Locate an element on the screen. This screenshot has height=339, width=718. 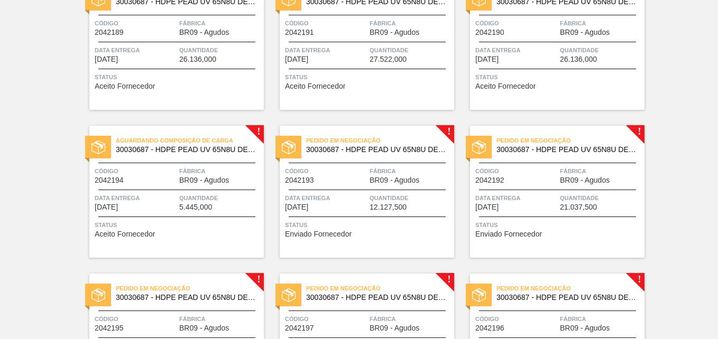
a: !statusAguardando Composição de Carga30030687 - HDPE PEAD UV 65N8U DEV SHELLCódigo2042194FábricaB... is located at coordinates (169, 192).